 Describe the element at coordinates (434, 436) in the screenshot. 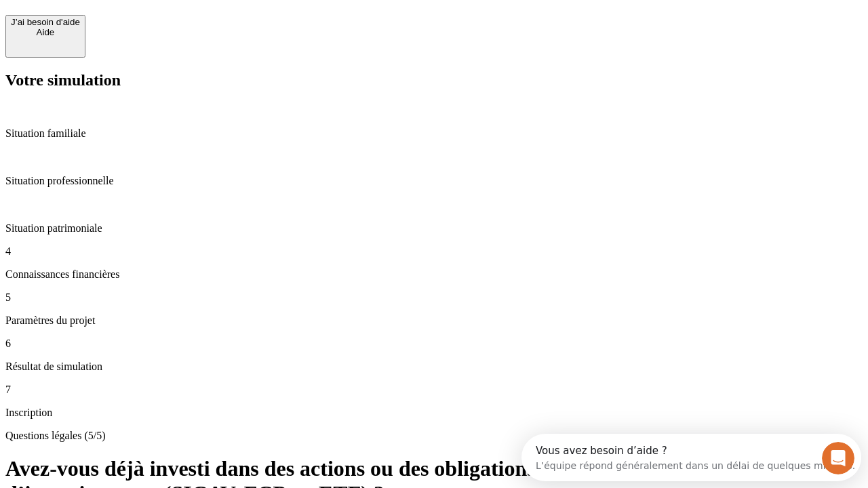

I see `p: Questions légales (5/5)` at that location.